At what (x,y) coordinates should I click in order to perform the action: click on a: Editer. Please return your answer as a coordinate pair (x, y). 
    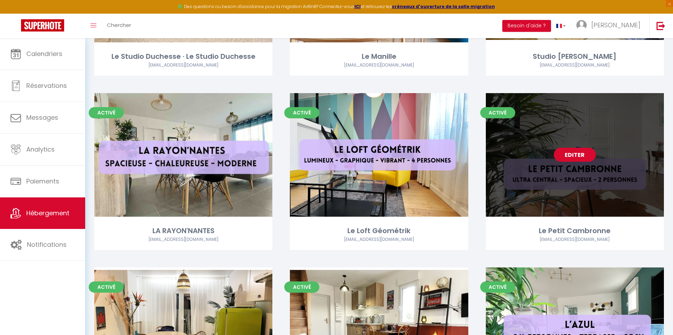
    Looking at the image, I should click on (575, 155).